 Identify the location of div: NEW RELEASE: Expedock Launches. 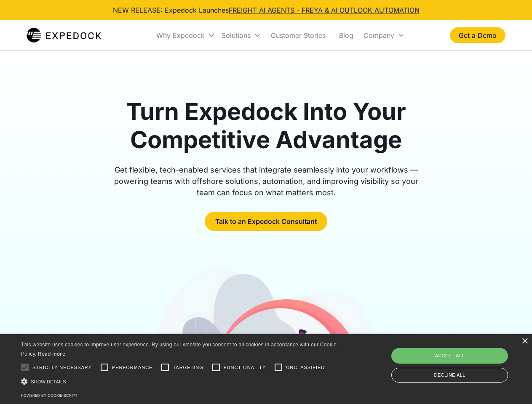
(266, 10).